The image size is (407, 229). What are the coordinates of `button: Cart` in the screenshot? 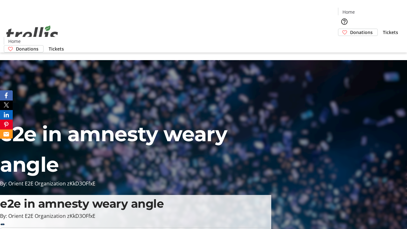 It's located at (344, 42).